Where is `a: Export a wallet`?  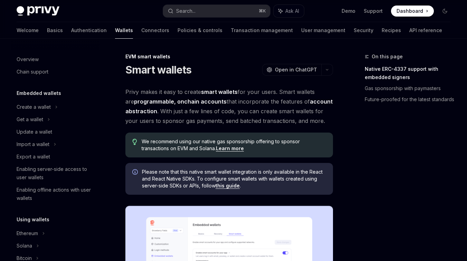 a: Export a wallet is located at coordinates (55, 157).